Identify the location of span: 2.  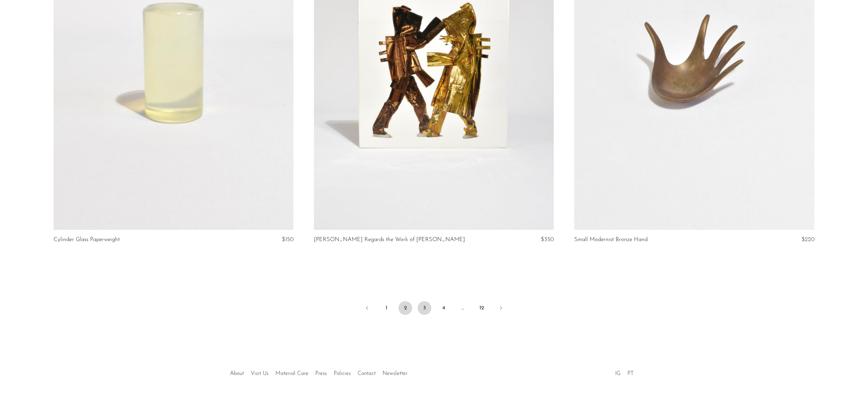
(406, 308).